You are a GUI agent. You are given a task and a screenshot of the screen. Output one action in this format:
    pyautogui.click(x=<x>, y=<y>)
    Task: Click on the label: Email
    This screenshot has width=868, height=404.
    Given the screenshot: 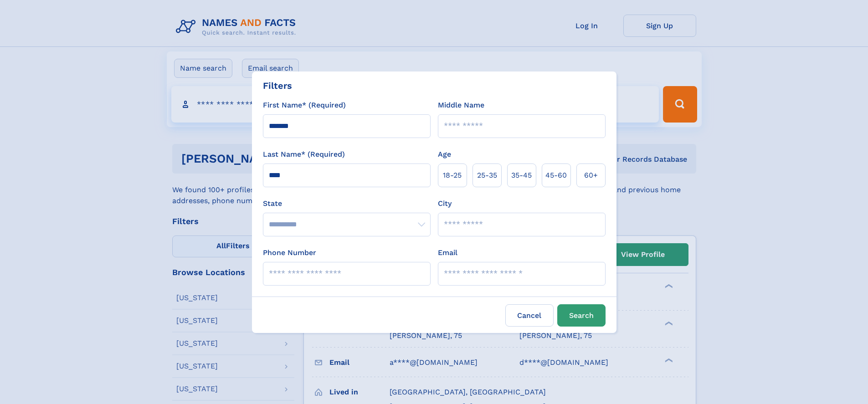 What is the action you would take?
    pyautogui.click(x=447, y=253)
    